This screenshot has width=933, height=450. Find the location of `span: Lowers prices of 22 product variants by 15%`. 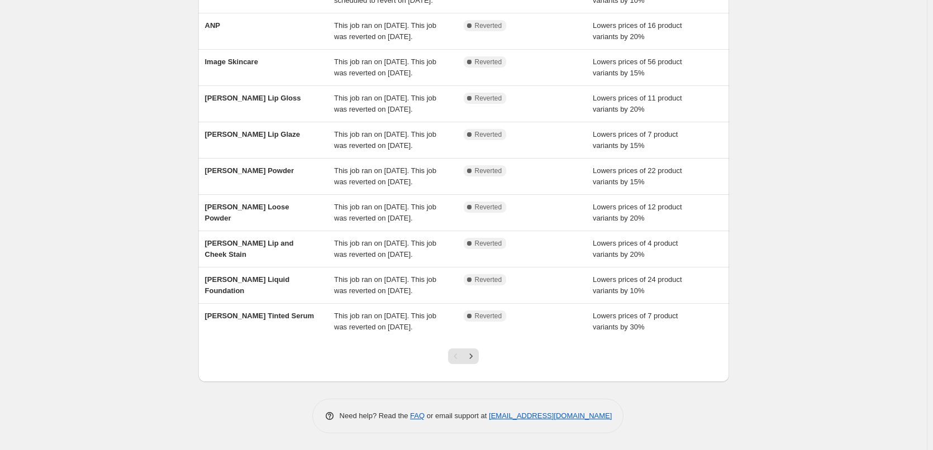

span: Lowers prices of 22 product variants by 15% is located at coordinates (637, 176).